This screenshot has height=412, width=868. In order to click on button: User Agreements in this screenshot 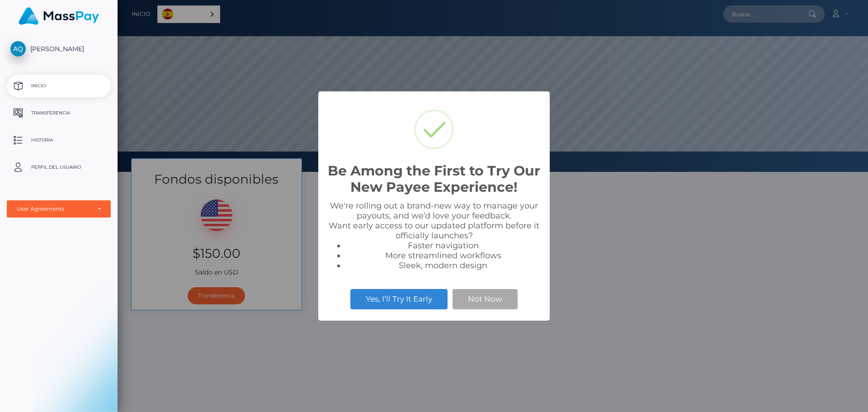, I will do `click(59, 209)`.